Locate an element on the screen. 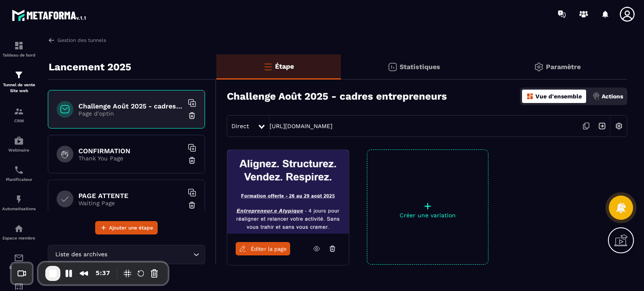  a: formationformationTableau de bord is located at coordinates (19, 49).